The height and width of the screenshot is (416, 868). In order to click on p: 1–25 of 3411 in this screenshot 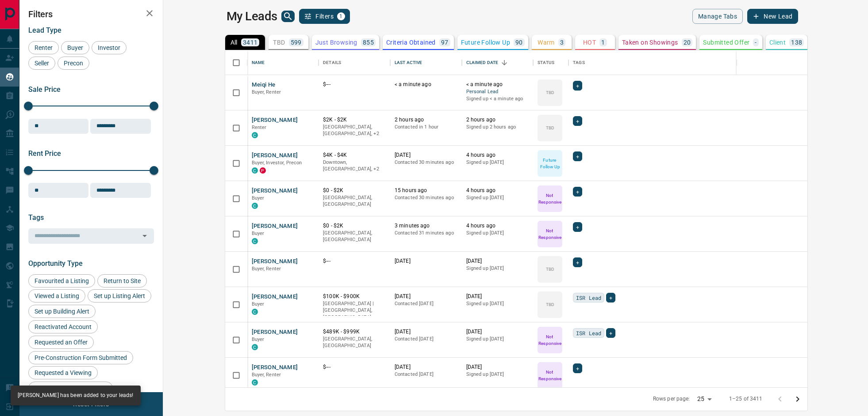, I will do `click(745, 399)`.